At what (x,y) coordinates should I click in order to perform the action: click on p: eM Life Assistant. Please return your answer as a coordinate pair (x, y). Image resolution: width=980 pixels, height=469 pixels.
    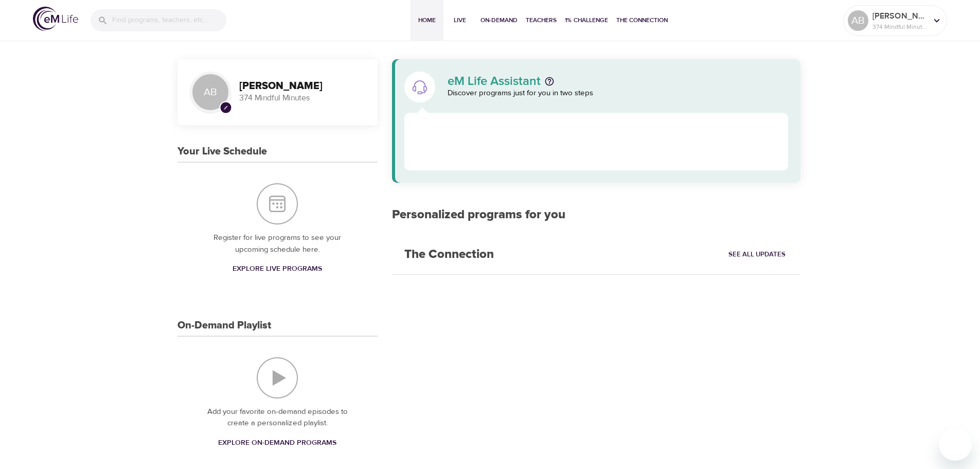
    Looking at the image, I should click on (494, 81).